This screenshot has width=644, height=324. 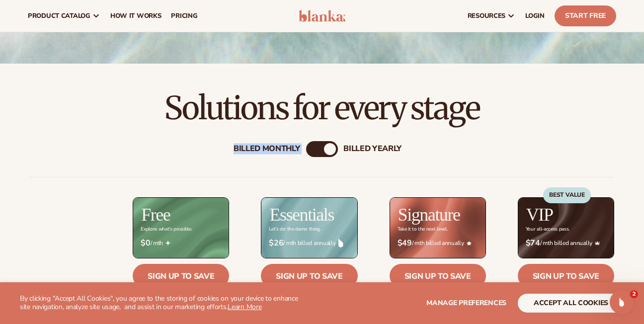 I want to click on span: / mth, so click(x=181, y=243).